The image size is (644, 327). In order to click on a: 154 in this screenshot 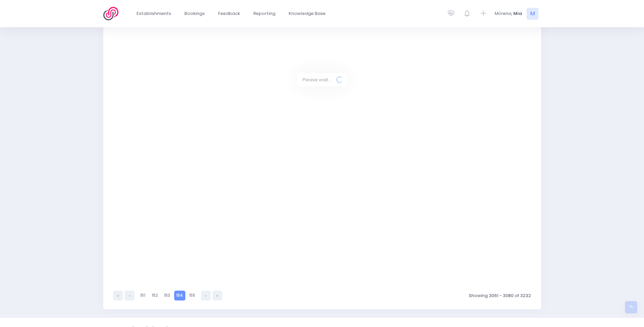, I will do `click(180, 295)`.